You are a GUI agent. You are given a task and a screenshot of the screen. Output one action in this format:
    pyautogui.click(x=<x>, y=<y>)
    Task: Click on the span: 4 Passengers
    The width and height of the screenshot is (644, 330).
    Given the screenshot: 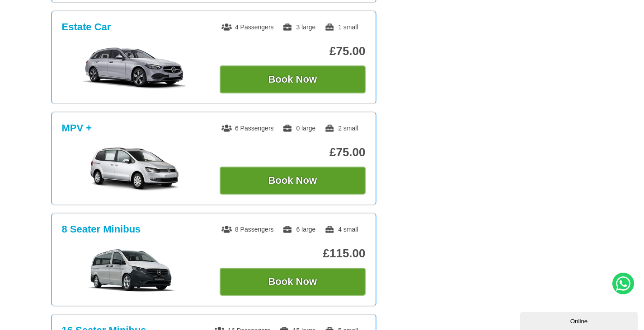 What is the action you would take?
    pyautogui.click(x=247, y=27)
    